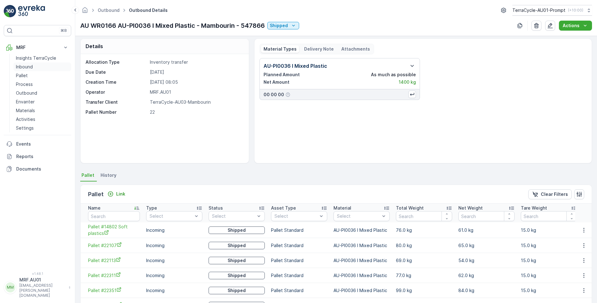 This screenshot has height=303, width=597. What do you see at coordinates (64, 31) in the screenshot?
I see `p: ⌘B` at bounding box center [64, 31].